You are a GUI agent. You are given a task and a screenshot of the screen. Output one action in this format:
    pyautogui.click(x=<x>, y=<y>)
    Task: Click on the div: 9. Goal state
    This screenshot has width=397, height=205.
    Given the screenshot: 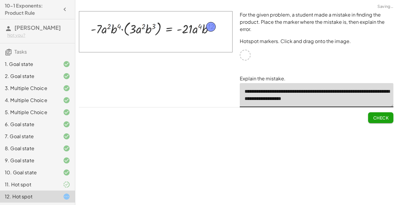 What is the action you would take?
    pyautogui.click(x=29, y=161)
    